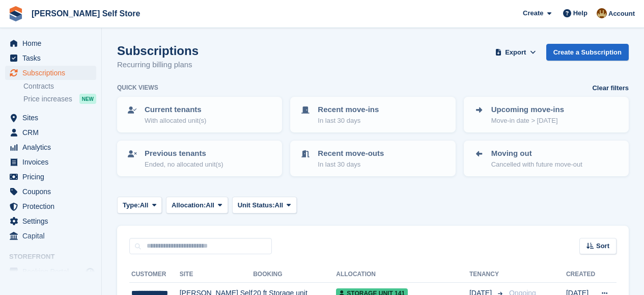 Image resolution: width=644 pixels, height=295 pixels. What do you see at coordinates (55, 257) in the screenshot?
I see `span: Storefront` at bounding box center [55, 257].